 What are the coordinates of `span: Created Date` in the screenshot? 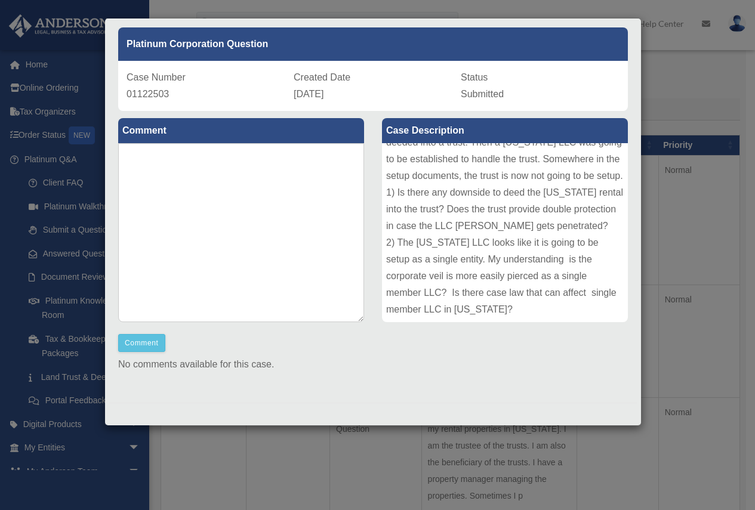 It's located at (322, 77).